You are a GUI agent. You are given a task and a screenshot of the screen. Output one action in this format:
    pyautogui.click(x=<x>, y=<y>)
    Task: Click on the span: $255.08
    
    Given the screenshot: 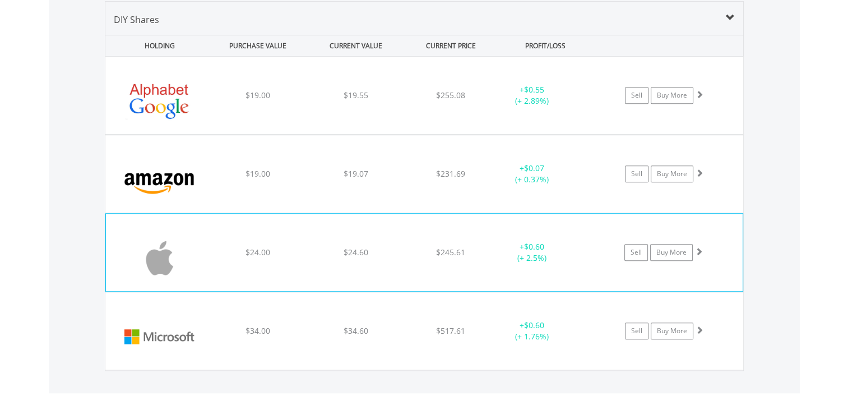 What is the action you would take?
    pyautogui.click(x=451, y=95)
    